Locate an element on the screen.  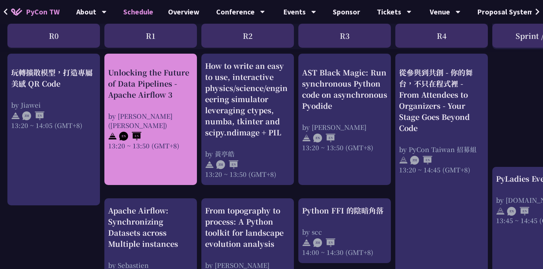
div: 玩轉擴散模型，打造專屬美感 QR Code is located at coordinates (54, 78).